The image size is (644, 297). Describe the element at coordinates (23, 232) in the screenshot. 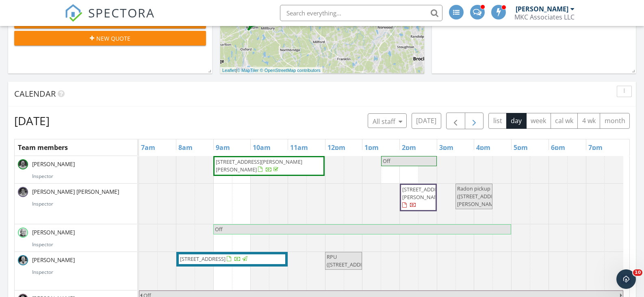

I see `img: jack_mason_home_inspector.jpg` at that location.